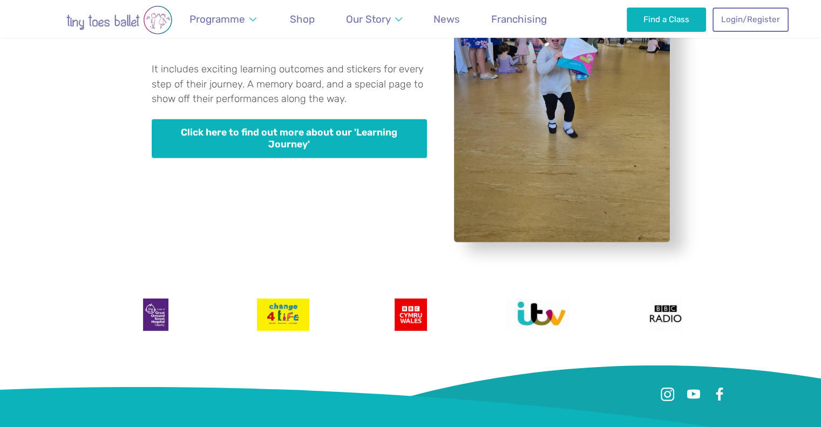 This screenshot has height=427, width=821. Describe the element at coordinates (720, 395) in the screenshot. I see `a: Facebook` at that location.